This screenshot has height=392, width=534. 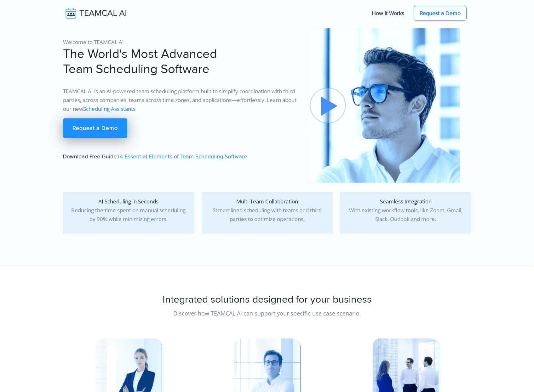 What do you see at coordinates (383, 105) in the screenshot?
I see `img: pic` at bounding box center [383, 105].